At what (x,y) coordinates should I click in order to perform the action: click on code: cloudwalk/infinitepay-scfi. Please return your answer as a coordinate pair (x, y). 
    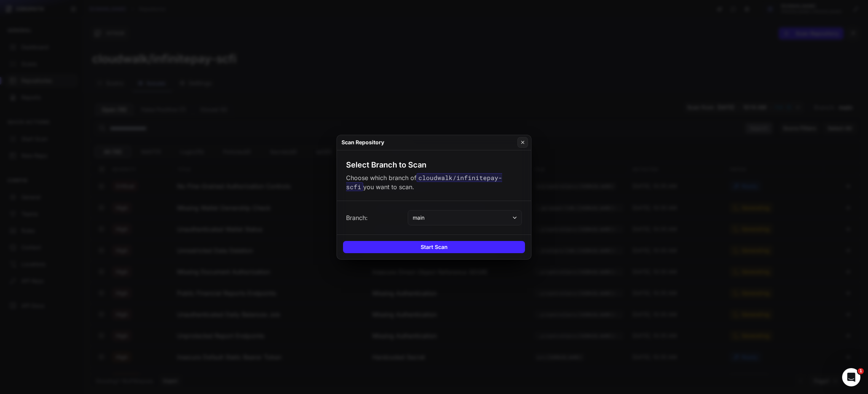
    Looking at the image, I should click on (424, 182).